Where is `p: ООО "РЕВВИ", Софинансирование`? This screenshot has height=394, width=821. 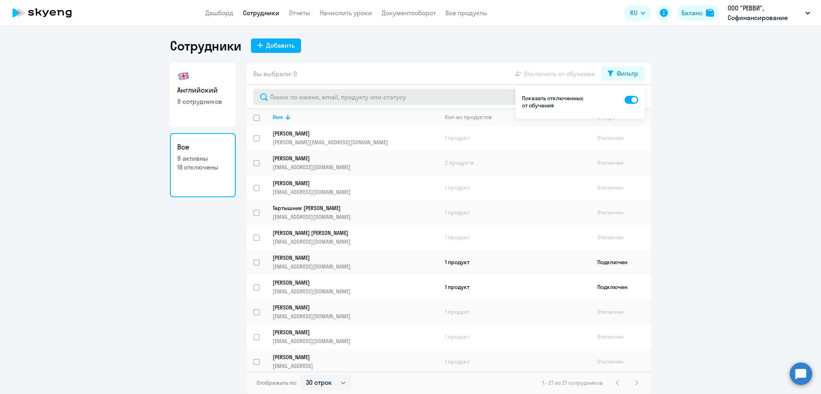
p: ООО "РЕВВИ", Софинансирование is located at coordinates (764, 13).